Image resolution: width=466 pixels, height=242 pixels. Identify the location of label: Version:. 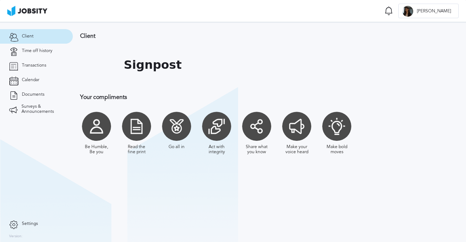
(16, 237).